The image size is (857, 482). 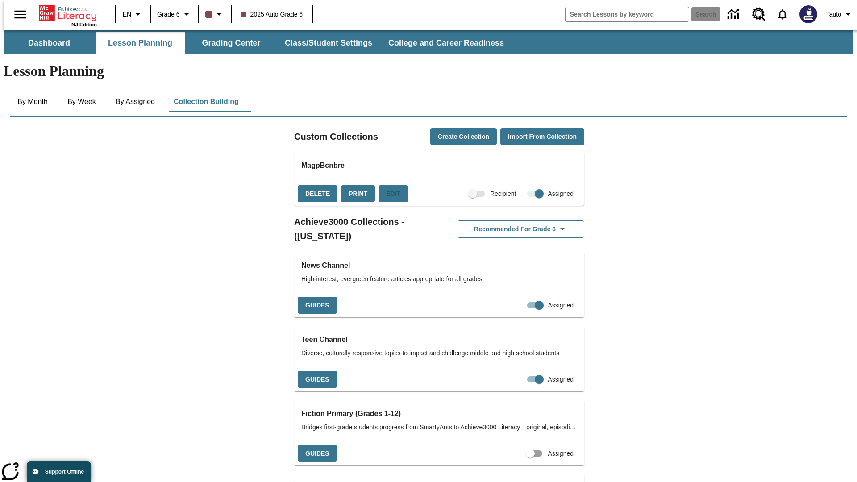 What do you see at coordinates (439, 414) in the screenshot?
I see `h3: Fiction Primary (Grades 1-12)` at bounding box center [439, 414].